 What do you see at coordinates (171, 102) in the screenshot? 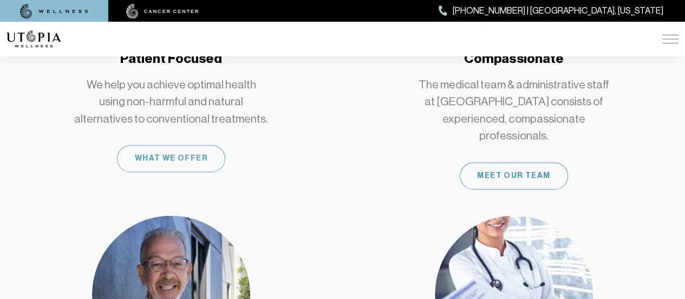
I see `p: We help you achieve optimal health using non-harmful and natural alternatives to conventional tre...` at bounding box center [171, 102].